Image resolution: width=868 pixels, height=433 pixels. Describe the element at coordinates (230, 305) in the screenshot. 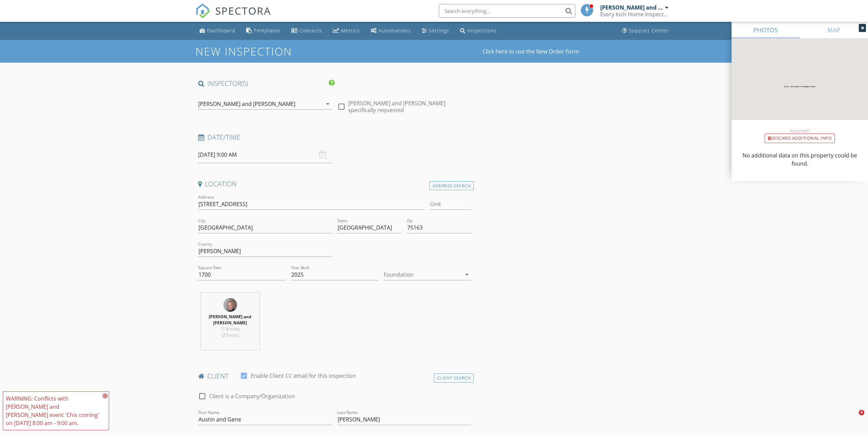

I see `img: this_one.jpg` at that location.